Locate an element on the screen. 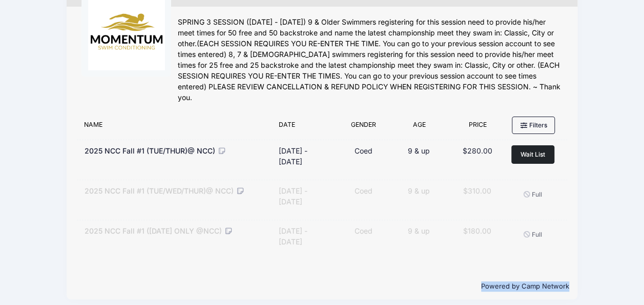  span: Wait List is located at coordinates (533, 154).